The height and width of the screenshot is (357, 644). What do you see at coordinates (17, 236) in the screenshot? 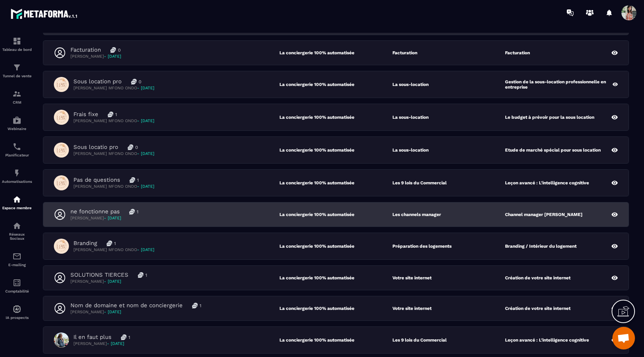
I see `p: Réseaux Sociaux` at bounding box center [17, 236].